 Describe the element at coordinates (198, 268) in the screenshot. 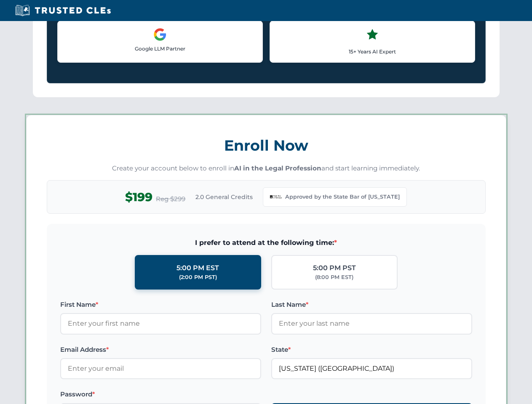

I see `div: 5:00 PM EST` at that location.